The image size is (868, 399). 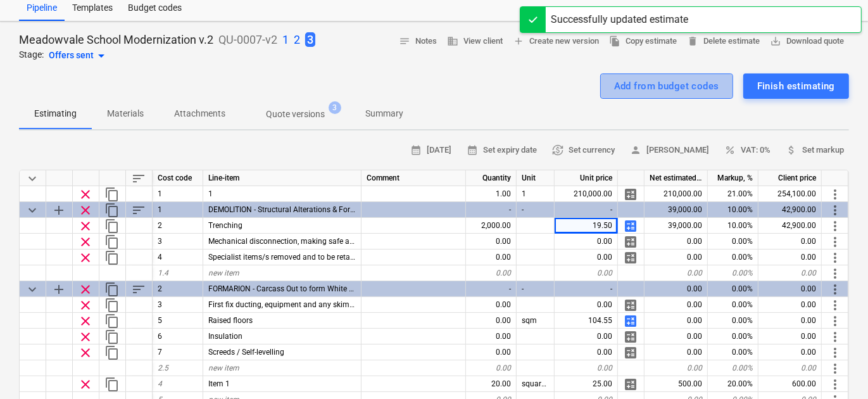 I want to click on div: 39,000.00, so click(x=676, y=209).